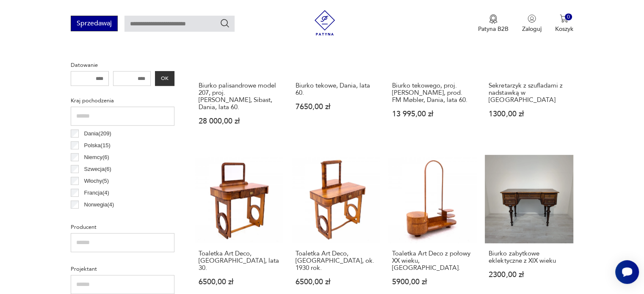  Describe the element at coordinates (432, 113) in the screenshot. I see `p: 13 995,00 zł` at that location.